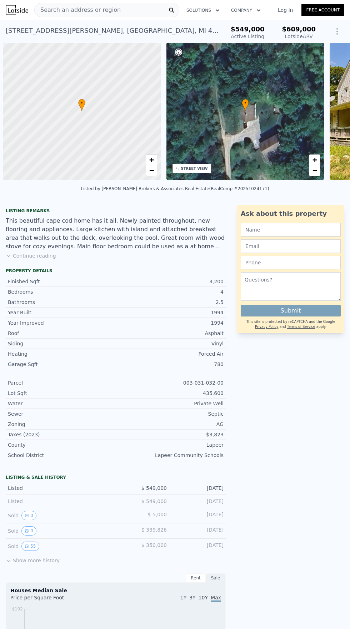  What do you see at coordinates (169, 404) in the screenshot?
I see `div: Private Well` at bounding box center [169, 404].